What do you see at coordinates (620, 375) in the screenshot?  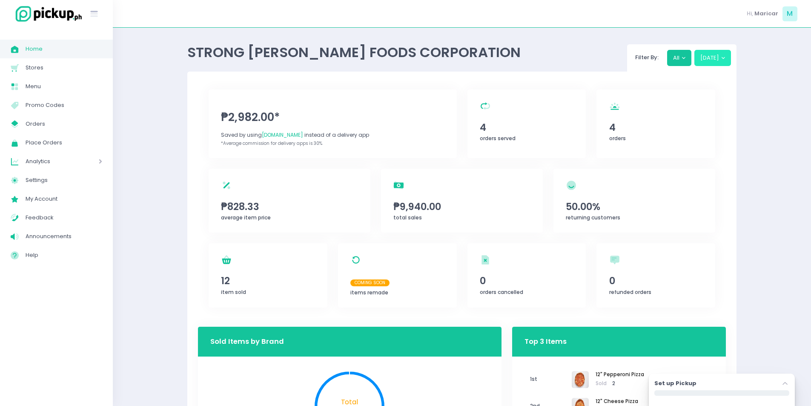 I see `span: 12" Pepperoni Pizza` at bounding box center [620, 375].